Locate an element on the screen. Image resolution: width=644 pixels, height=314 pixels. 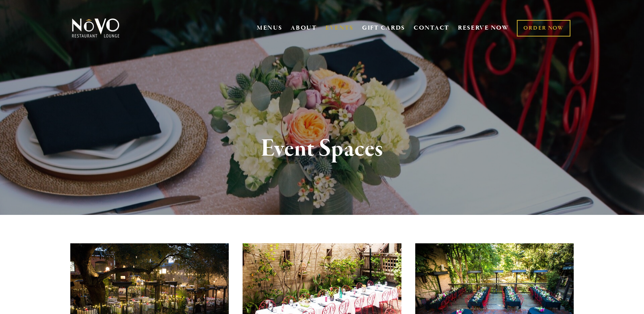
strong: Event Spaces is located at coordinates (321, 148).